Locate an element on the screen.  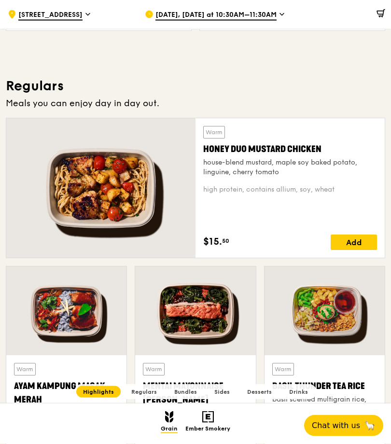
div: Meals you can enjoy day in day out. is located at coordinates (195, 104).